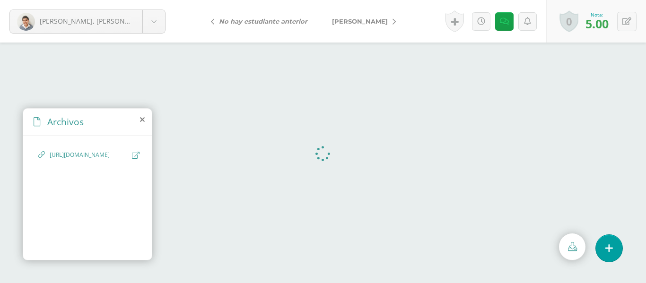  Describe the element at coordinates (142, 120) in the screenshot. I see `i: close` at that location.